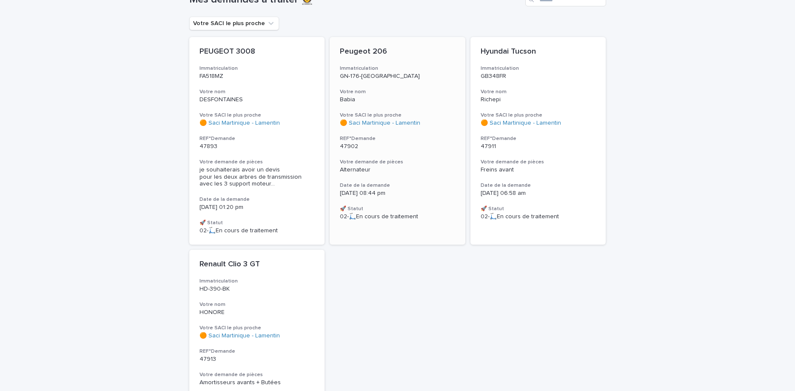 The height and width of the screenshot is (391, 795). Describe the element at coordinates (257, 289) in the screenshot. I see `p: HD-390-BK` at that location.